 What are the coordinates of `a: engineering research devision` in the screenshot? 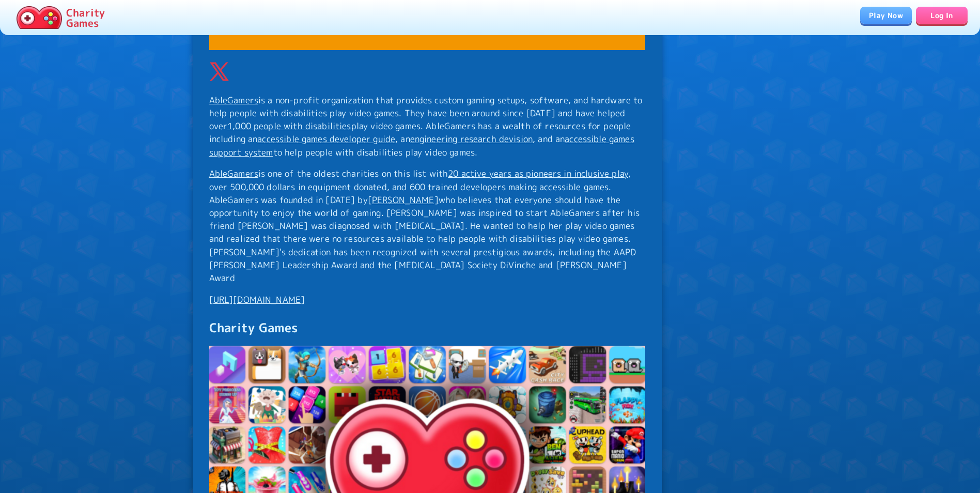 It's located at (471, 139).